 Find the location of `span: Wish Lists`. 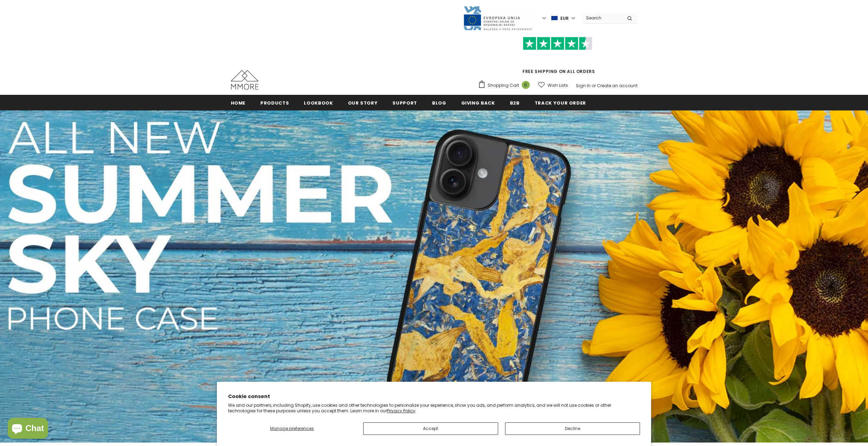

span: Wish Lists is located at coordinates (557, 85).